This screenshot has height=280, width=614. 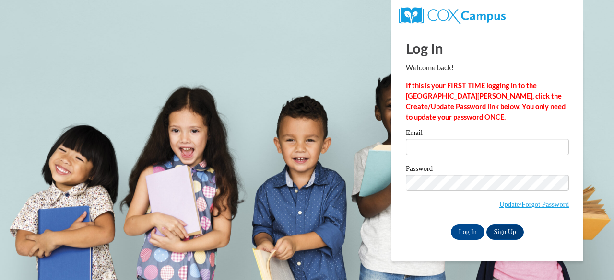 What do you see at coordinates (452, 15) in the screenshot?
I see `a: COX Campus` at bounding box center [452, 15].